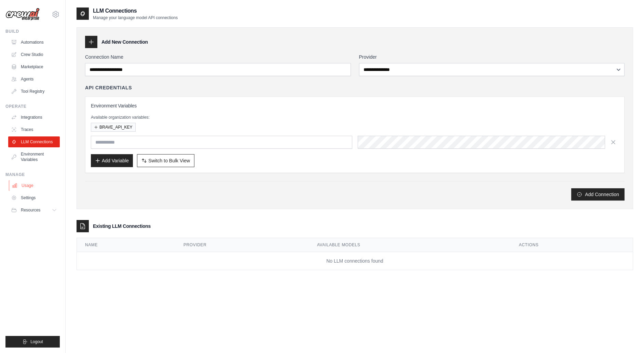 Image resolution: width=644 pixels, height=353 pixels. What do you see at coordinates (34, 157) in the screenshot?
I see `a: Environment Variables` at bounding box center [34, 157].